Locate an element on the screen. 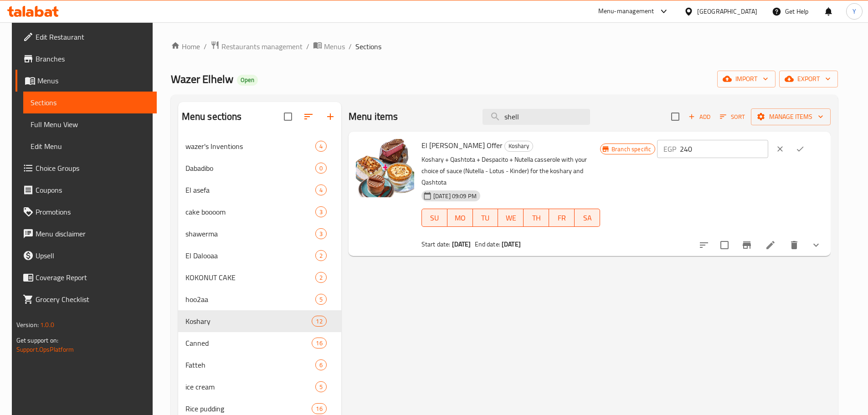 Image resolution: width=868 pixels, height=415 pixels. span: Coverage Report is located at coordinates (92, 277).